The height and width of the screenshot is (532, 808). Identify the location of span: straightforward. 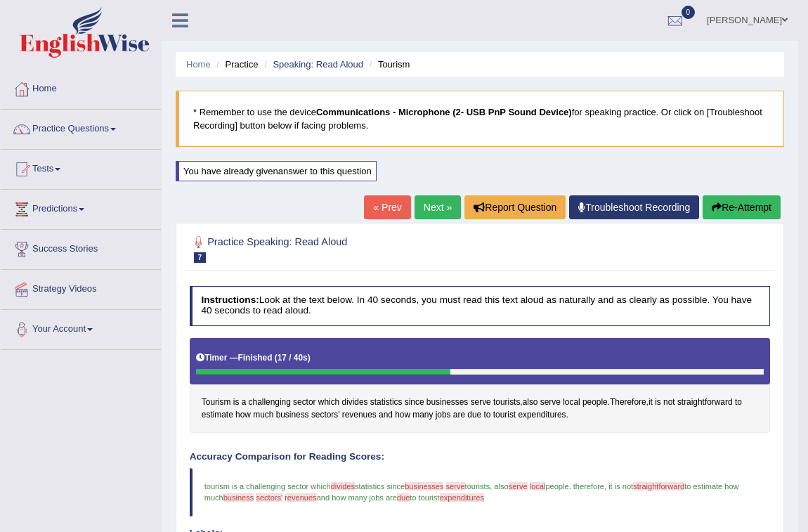
(659, 486).